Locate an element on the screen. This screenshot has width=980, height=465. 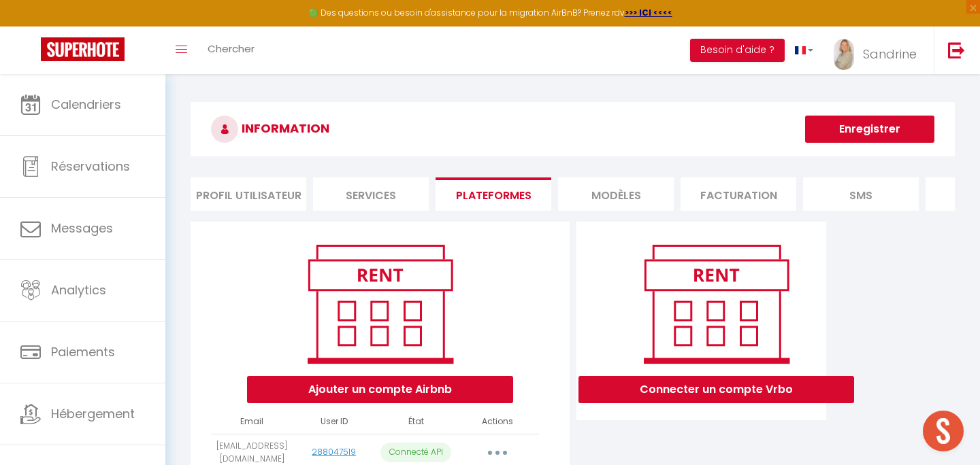
img: Super Booking is located at coordinates (83, 49).